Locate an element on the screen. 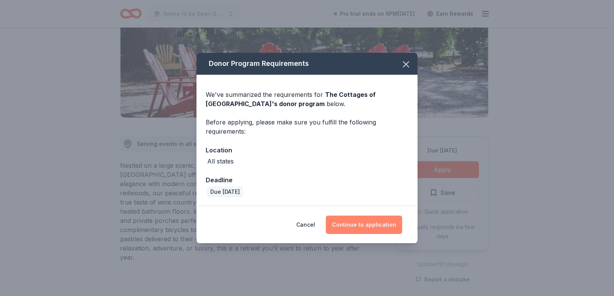 This screenshot has width=614, height=296. div: Deadline is located at coordinates (307, 180).